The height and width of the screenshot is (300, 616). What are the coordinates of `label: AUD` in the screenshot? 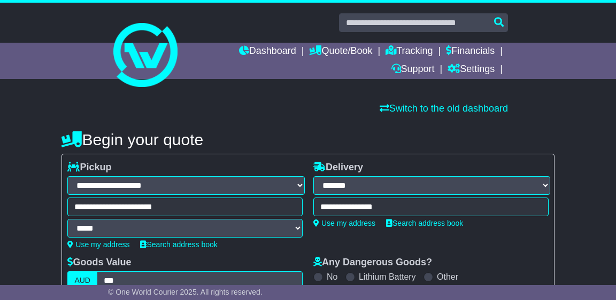 It's located at (82, 281).